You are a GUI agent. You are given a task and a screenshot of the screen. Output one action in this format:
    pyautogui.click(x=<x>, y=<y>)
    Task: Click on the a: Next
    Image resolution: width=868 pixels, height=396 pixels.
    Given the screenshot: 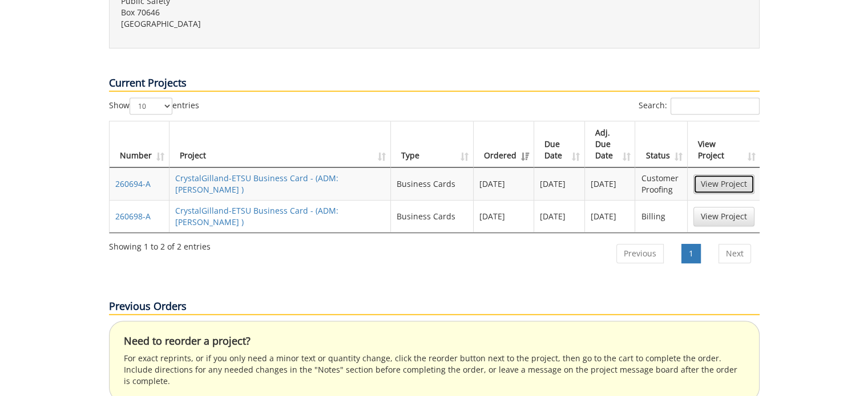 What is the action you would take?
    pyautogui.click(x=734, y=253)
    